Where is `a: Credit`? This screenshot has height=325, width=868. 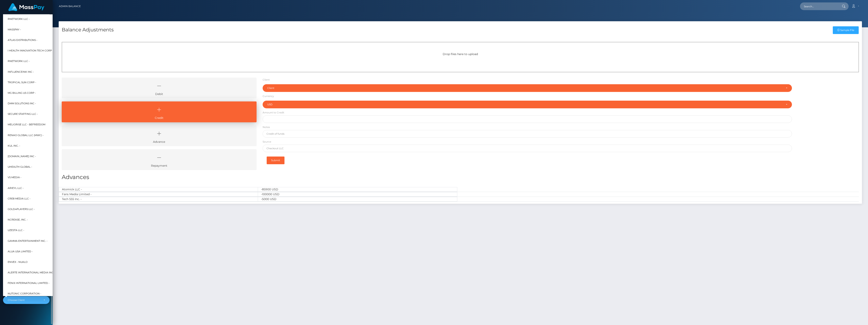
a: Credit is located at coordinates (159, 111).